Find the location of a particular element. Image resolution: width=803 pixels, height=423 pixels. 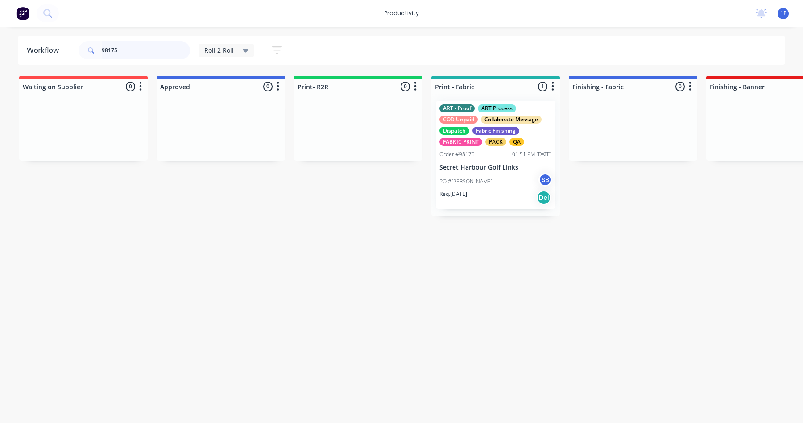

div: ART Process is located at coordinates (497, 108).